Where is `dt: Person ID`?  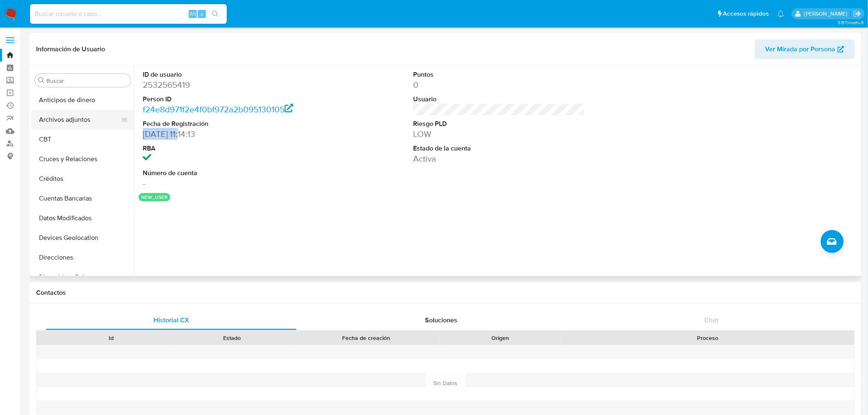
dt: Person ID is located at coordinates (229, 99).